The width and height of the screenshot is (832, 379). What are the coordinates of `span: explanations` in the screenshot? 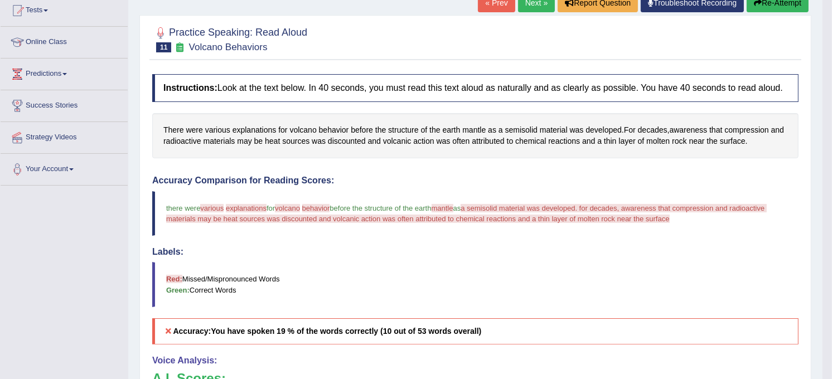 It's located at (246, 208).